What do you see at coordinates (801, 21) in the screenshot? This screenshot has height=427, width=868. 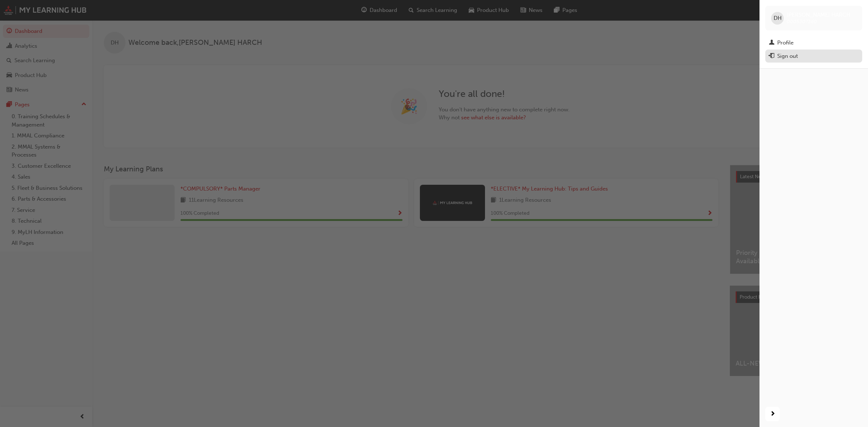 I see `span: 0005307360` at bounding box center [801, 21].